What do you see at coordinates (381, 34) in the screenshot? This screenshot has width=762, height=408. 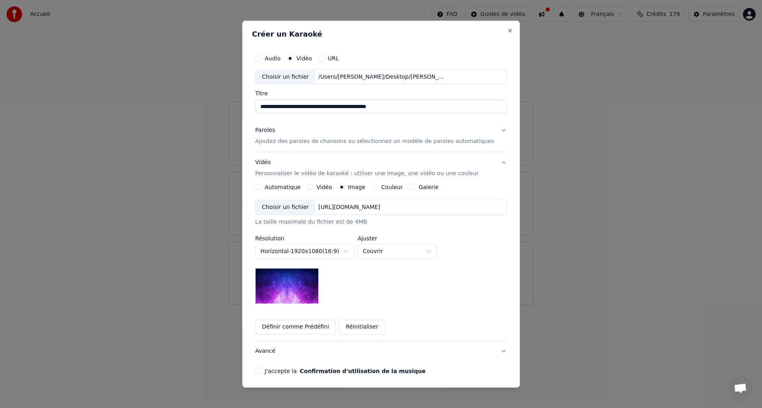 I see `h2: Créer un Karaoké` at bounding box center [381, 34].